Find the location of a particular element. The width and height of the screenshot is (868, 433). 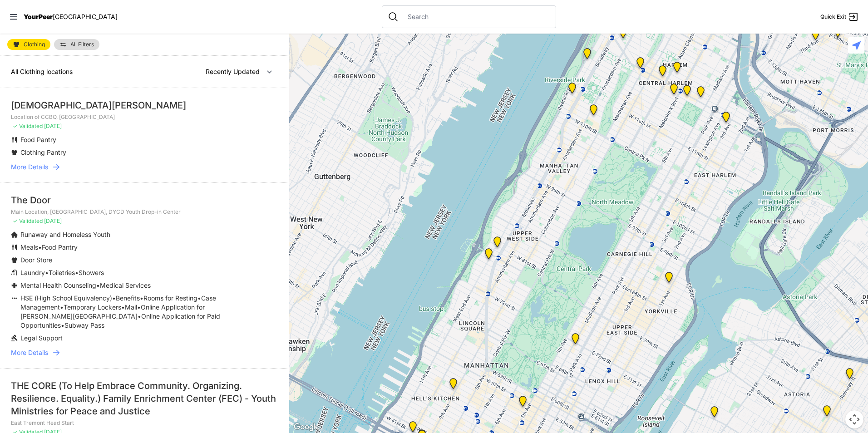

div: The Door is located at coordinates (145, 200).